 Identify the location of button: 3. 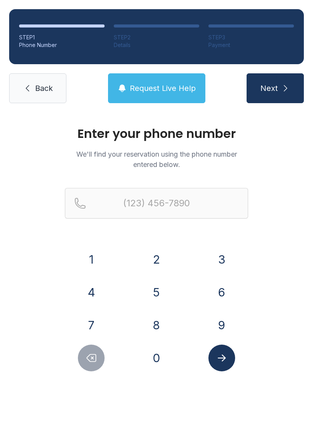
(222, 259).